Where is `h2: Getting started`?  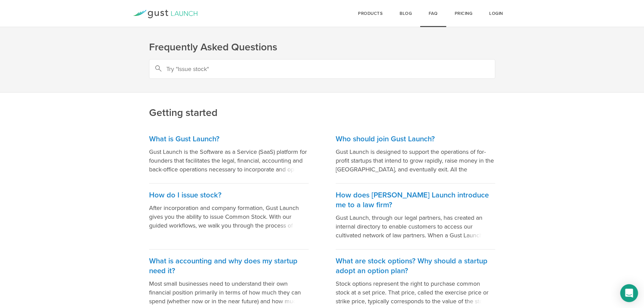
h2: Getting started is located at coordinates (322, 90).